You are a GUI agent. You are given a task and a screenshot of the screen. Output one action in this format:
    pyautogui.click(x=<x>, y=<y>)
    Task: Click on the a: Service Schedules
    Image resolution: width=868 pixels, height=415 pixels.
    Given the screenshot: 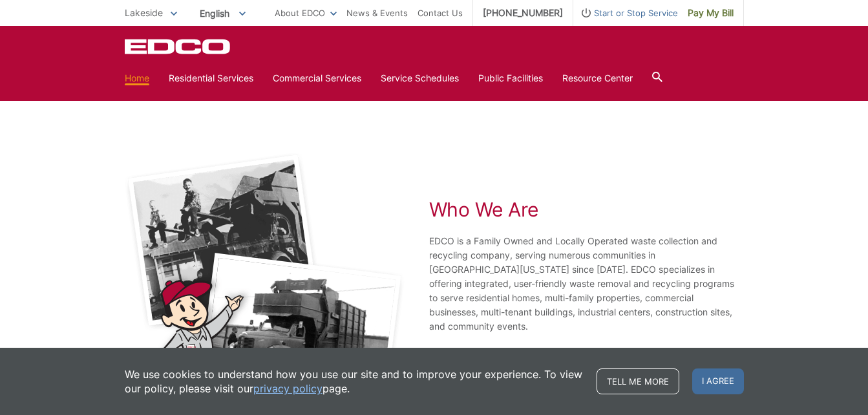 What is the action you would take?
    pyautogui.click(x=420, y=78)
    